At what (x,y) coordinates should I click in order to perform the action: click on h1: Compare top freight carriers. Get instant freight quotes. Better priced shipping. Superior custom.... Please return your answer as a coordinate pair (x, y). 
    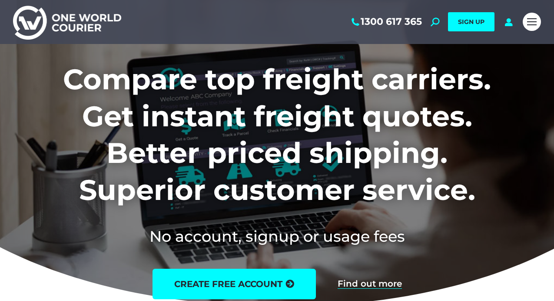
    Looking at the image, I should click on (277, 134).